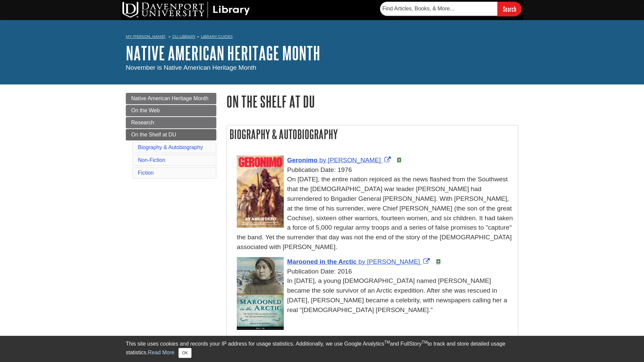 The width and height of the screenshot is (644, 362). Describe the element at coordinates (376, 272) in the screenshot. I see `div: Publication Date: 2016` at that location.